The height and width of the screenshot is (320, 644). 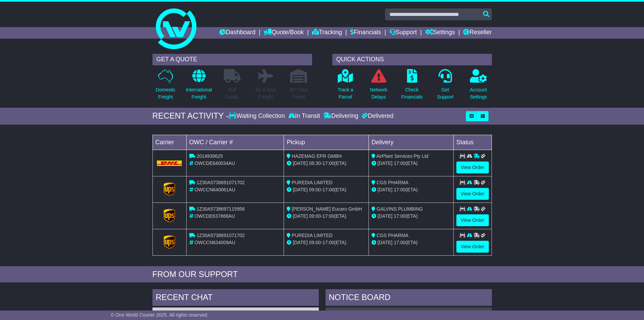 What do you see at coordinates (215, 243) in the screenshot?
I see `span: OWCCN634009AU` at bounding box center [215, 243].